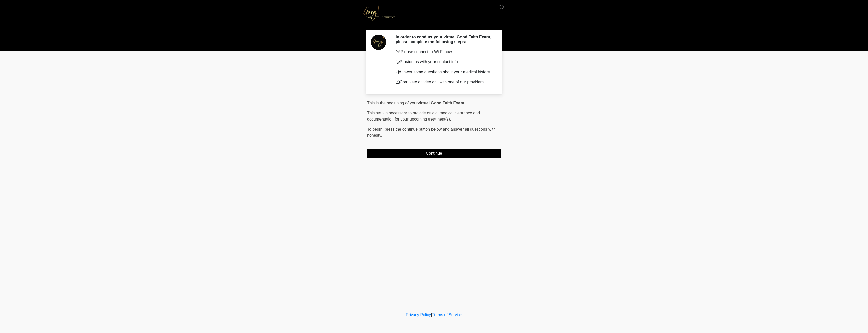 The width and height of the screenshot is (868, 333). I want to click on span: This is the beginning of your, so click(392, 103).